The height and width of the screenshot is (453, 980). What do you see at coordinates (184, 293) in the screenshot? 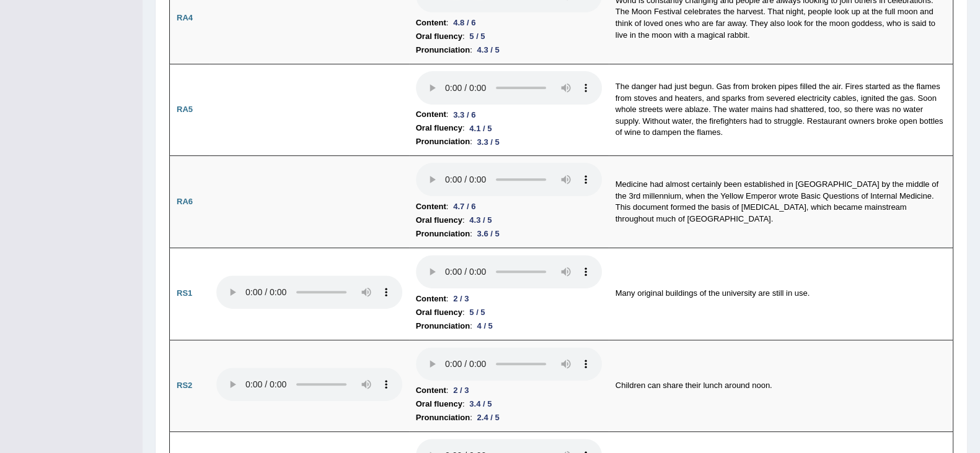
I see `b: RS1` at bounding box center [184, 293].